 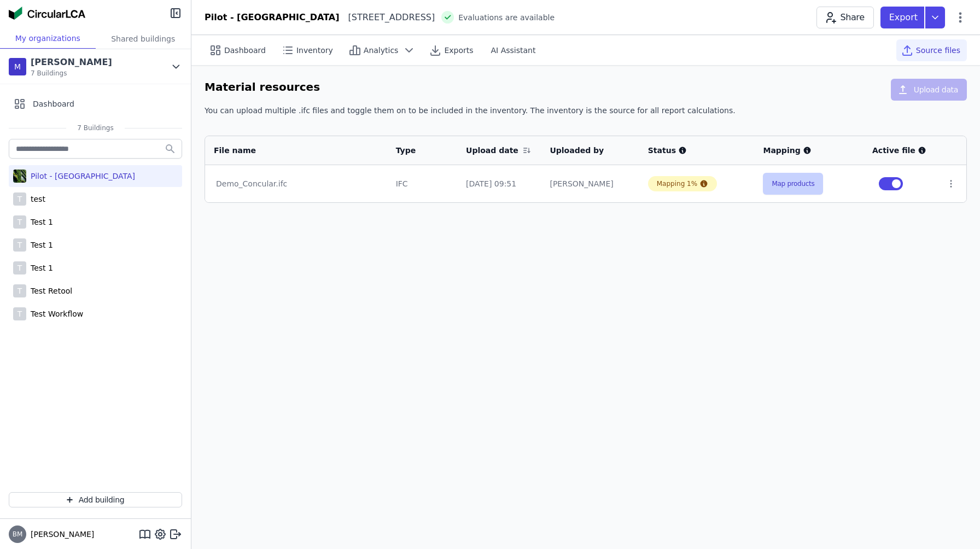 I want to click on button: Add building, so click(x=95, y=500).